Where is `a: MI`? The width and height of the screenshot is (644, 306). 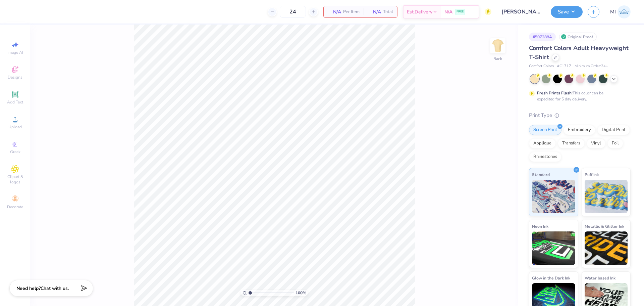
a: MI is located at coordinates (620, 12).